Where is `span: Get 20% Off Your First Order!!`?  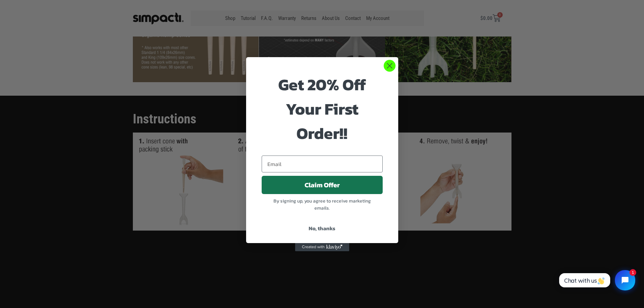 span: Get 20% Off Your First Order!! is located at coordinates (322, 109).